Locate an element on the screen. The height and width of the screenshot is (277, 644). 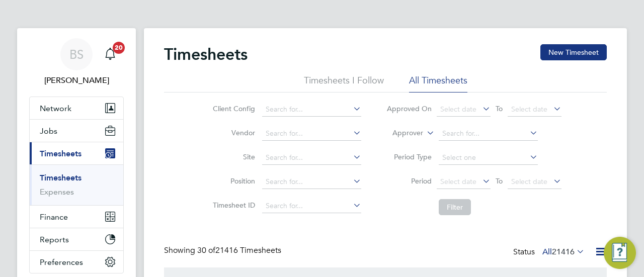
span: 21416 Timesheets is located at coordinates (239, 250).